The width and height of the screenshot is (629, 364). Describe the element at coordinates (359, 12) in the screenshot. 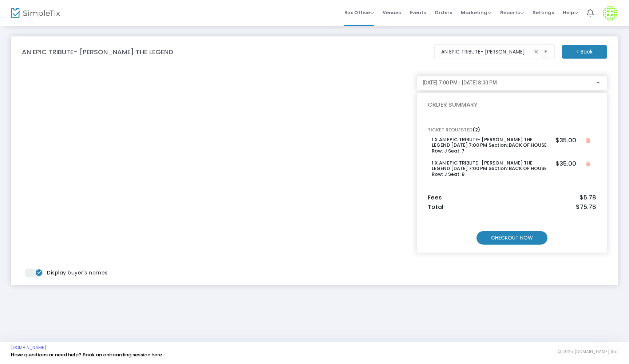

I see `span: Box Office` at that location.